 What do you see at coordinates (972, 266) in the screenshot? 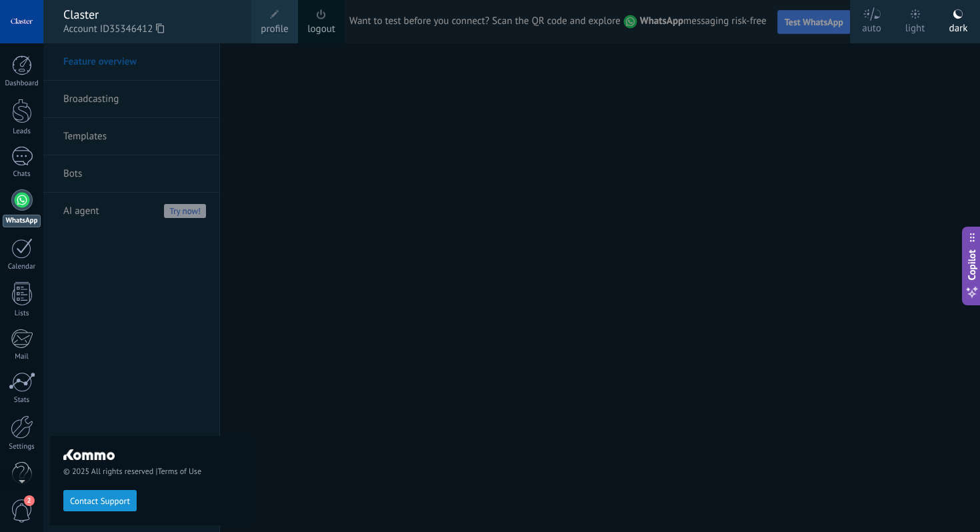
I see `span: Copilot` at bounding box center [972, 266].